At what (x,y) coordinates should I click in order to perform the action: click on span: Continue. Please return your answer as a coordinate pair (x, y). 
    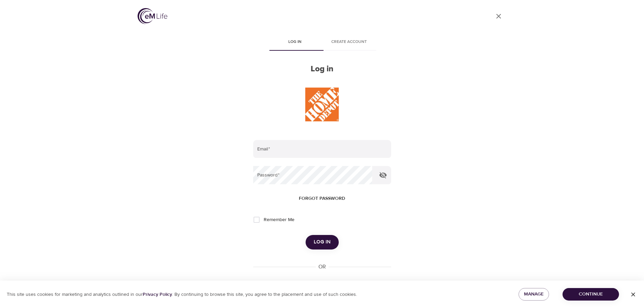
    Looking at the image, I should click on (591, 294).